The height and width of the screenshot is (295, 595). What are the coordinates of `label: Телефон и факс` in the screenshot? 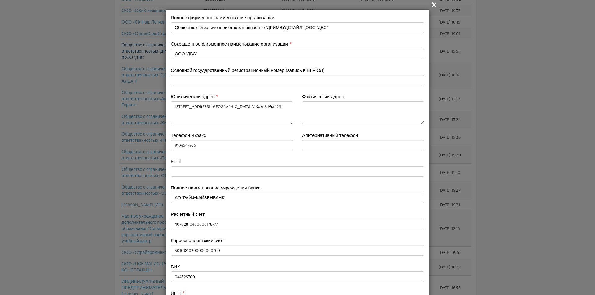 It's located at (188, 135).